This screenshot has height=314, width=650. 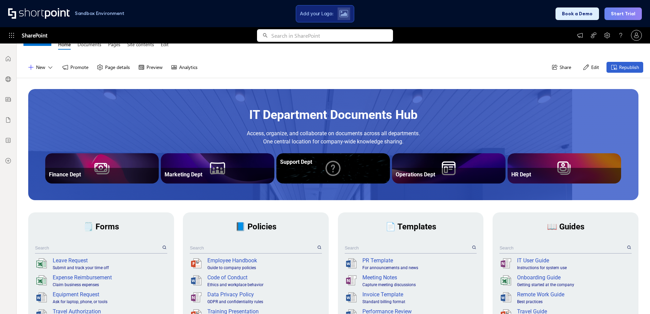 I want to click on button: Promote, so click(x=75, y=67).